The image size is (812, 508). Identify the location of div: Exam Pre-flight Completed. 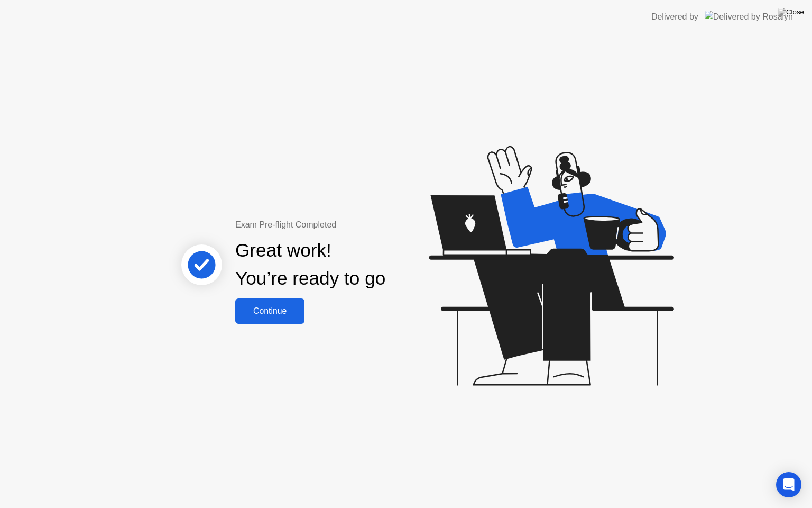
(344, 225).